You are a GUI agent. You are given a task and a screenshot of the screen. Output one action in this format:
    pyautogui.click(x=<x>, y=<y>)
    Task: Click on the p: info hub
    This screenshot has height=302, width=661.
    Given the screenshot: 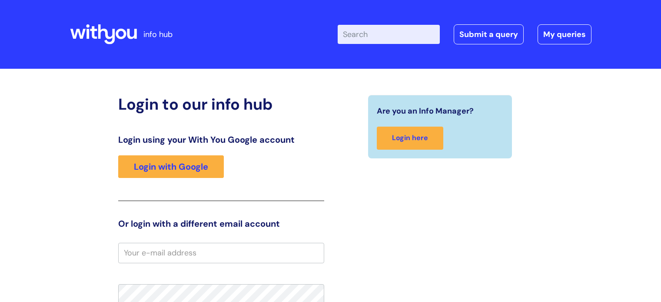 What is the action you would take?
    pyautogui.click(x=158, y=34)
    